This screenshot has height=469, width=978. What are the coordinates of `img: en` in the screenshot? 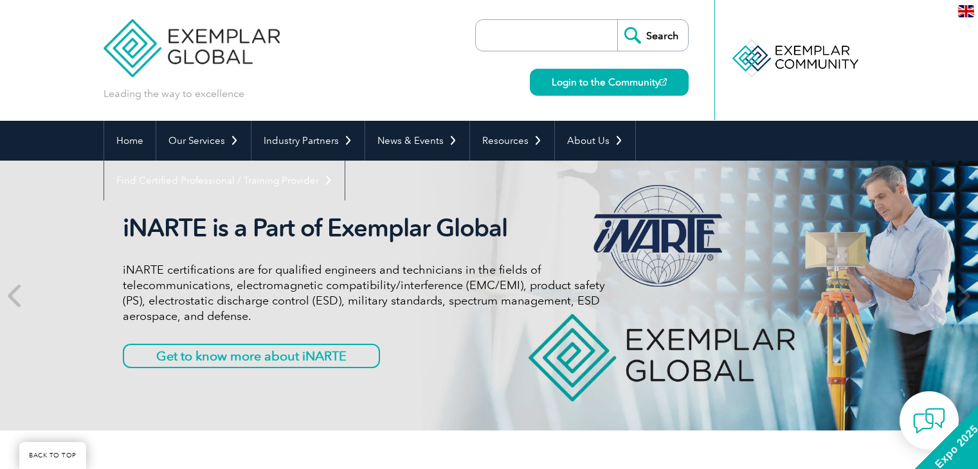 It's located at (966, 11).